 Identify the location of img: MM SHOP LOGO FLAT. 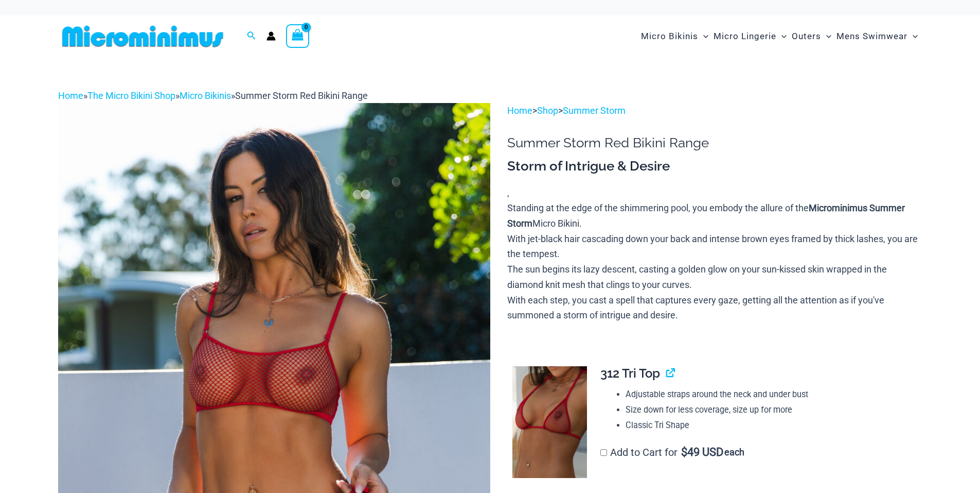
(143, 36).